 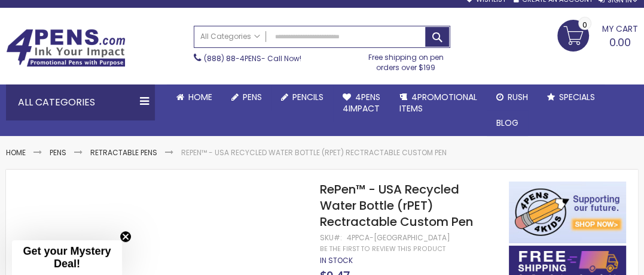 I want to click on a: Blog, so click(x=507, y=123).